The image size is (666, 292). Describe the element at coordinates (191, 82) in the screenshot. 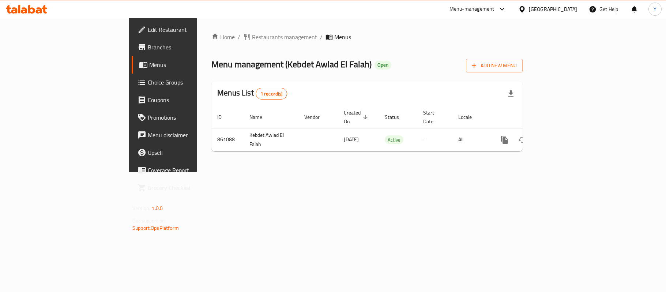

I see `span: Choice Groups` at that location.